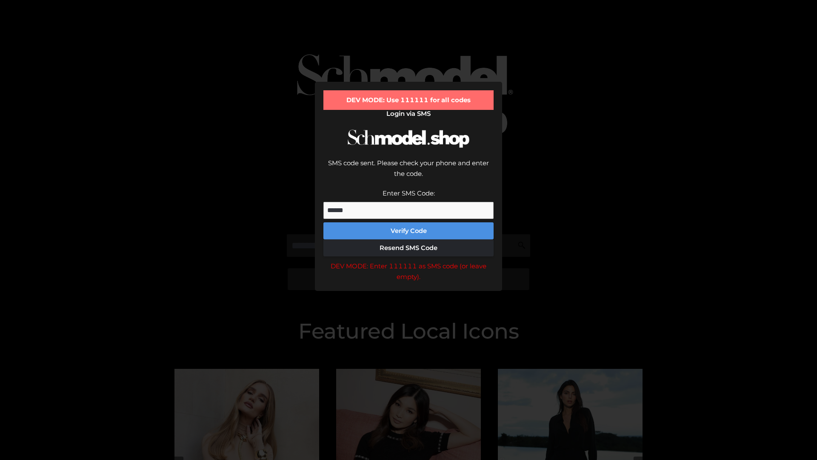 The height and width of the screenshot is (460, 817). What do you see at coordinates (409, 248) in the screenshot?
I see `button: Resend SMS Code` at bounding box center [409, 248].